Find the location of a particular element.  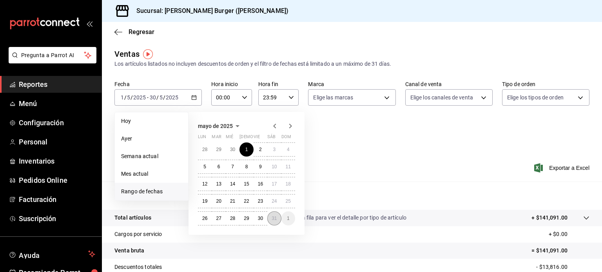

span: Elige los canales de venta is located at coordinates (442, 98).